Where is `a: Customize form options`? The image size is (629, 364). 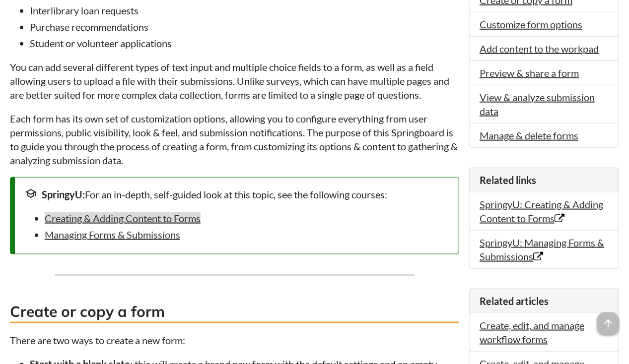
a: Customize form options is located at coordinates (531, 24).